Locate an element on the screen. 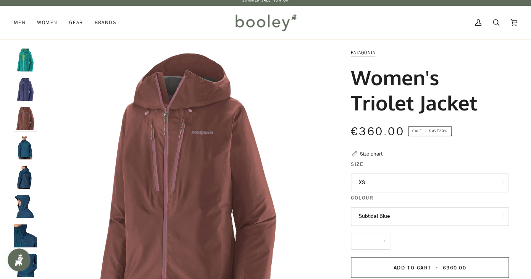 This screenshot has height=279, width=531. button: XS is located at coordinates (430, 182).